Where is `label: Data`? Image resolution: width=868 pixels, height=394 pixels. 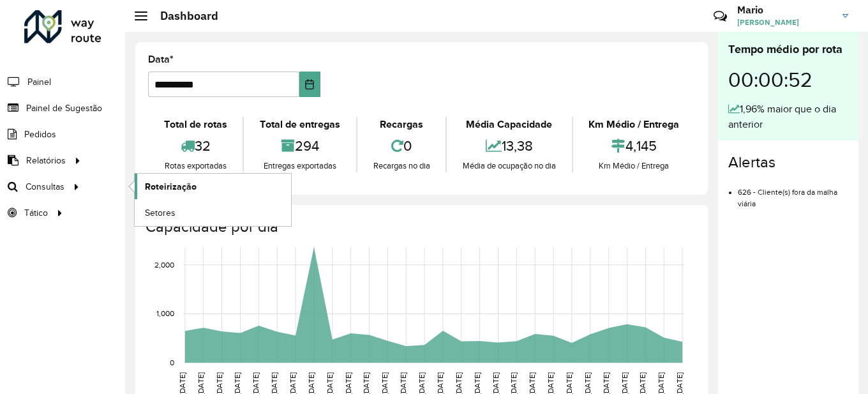 label: Data is located at coordinates (160, 59).